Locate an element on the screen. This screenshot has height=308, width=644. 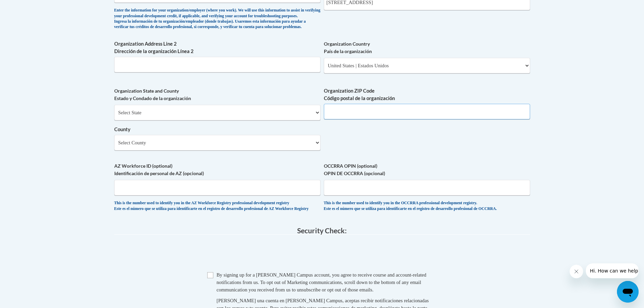
label: Organization ZIP Code Código postal de la organización is located at coordinates (427, 95).